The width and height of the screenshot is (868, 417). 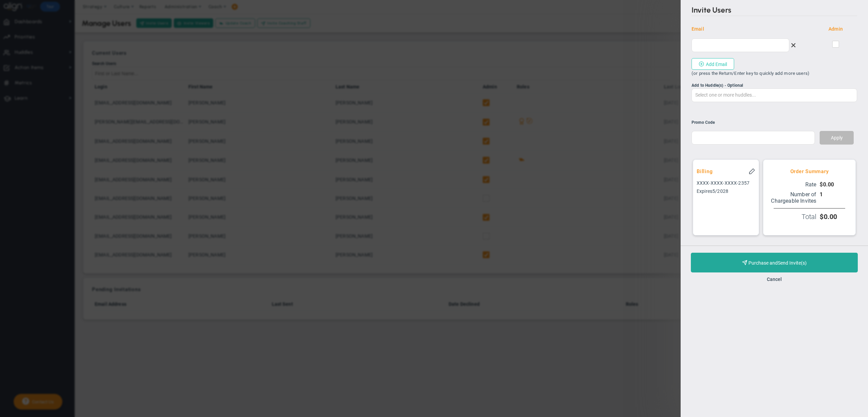 I want to click on button: Add Email, so click(x=713, y=64).